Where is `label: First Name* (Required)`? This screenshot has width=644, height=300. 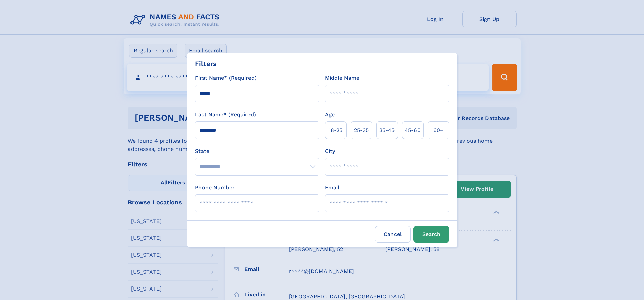 label: First Name* (Required) is located at coordinates (226, 78).